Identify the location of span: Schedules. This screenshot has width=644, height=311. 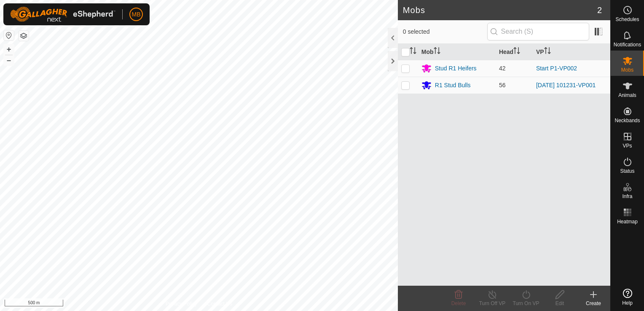
(627, 20).